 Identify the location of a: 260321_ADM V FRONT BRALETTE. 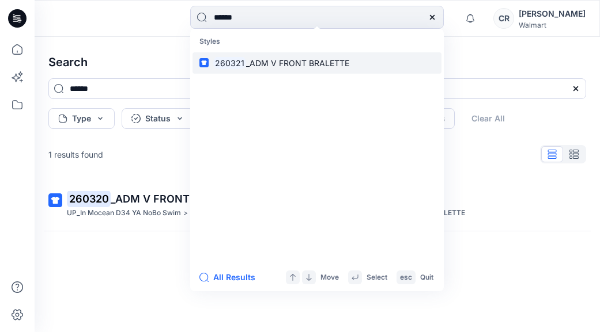
(317, 63).